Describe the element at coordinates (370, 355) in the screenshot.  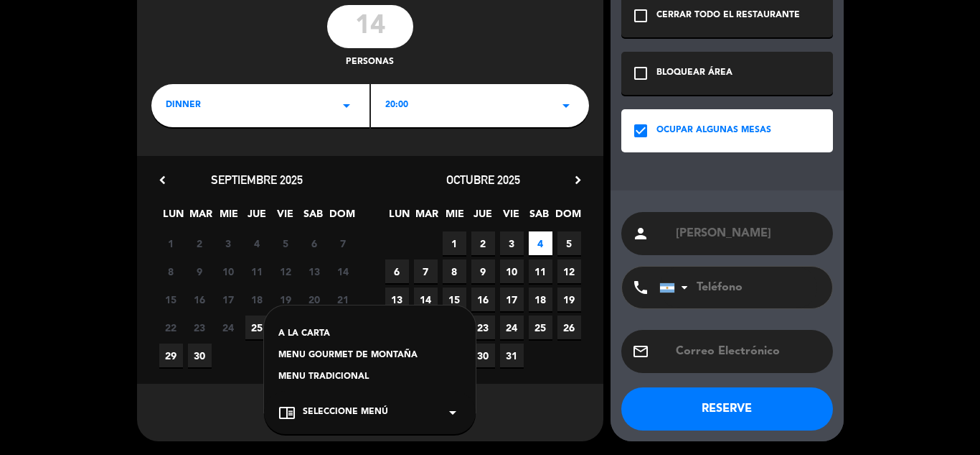
I see `div: MENU GOURMET DE MONTAÑA` at that location.